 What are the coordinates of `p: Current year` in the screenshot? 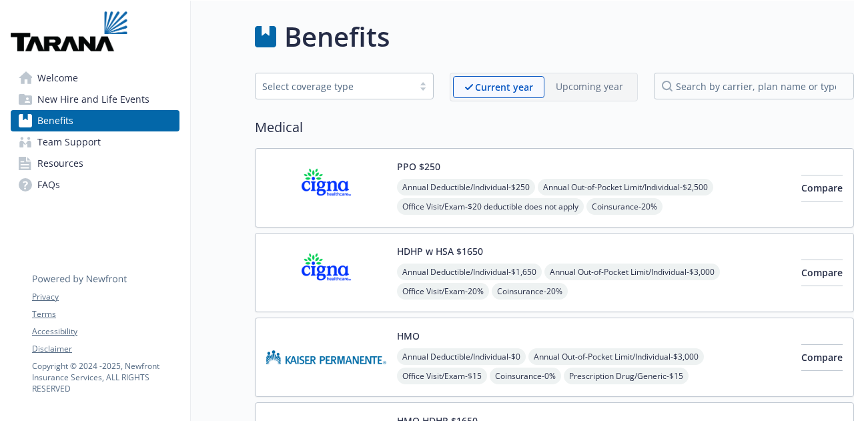 It's located at (503, 87).